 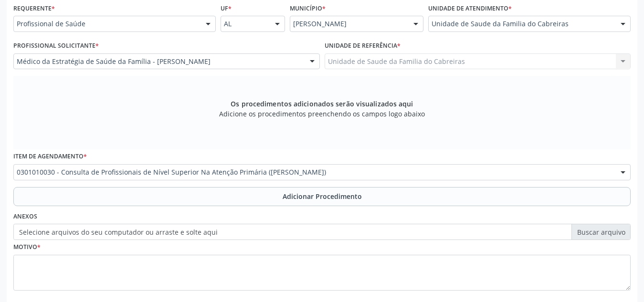 I want to click on label: Anexos, so click(x=25, y=217).